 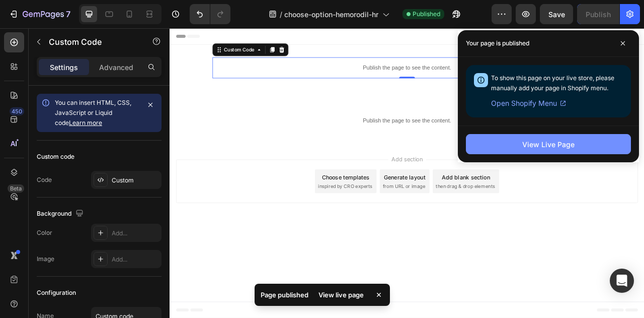 What do you see at coordinates (599, 14) in the screenshot?
I see `div: Publish` at bounding box center [599, 14].